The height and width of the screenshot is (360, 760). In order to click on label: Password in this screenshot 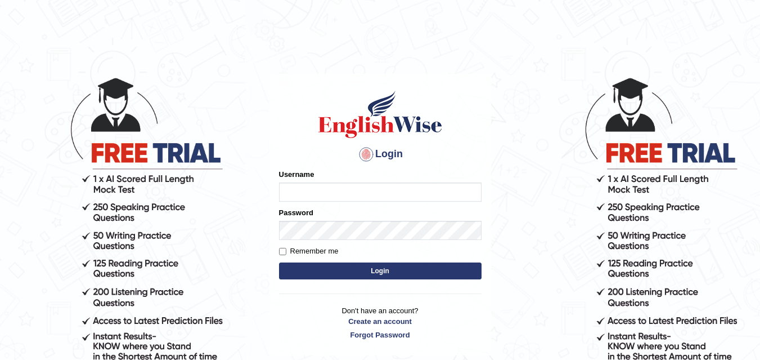, I will do `click(296, 212)`.